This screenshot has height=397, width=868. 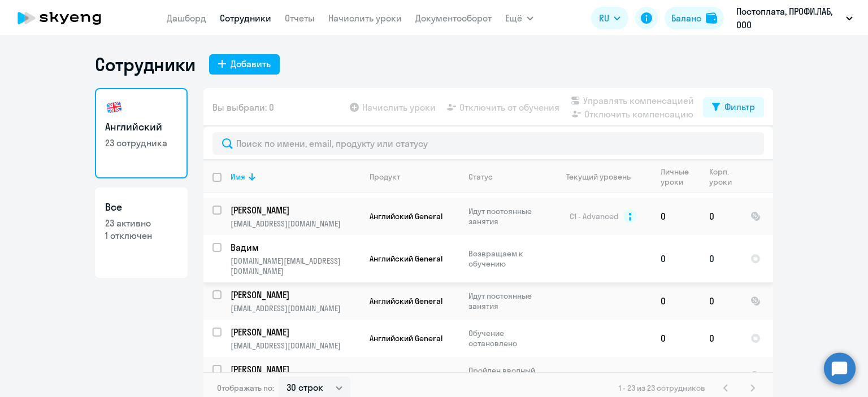 I want to click on a: Вадим, so click(x=295, y=248).